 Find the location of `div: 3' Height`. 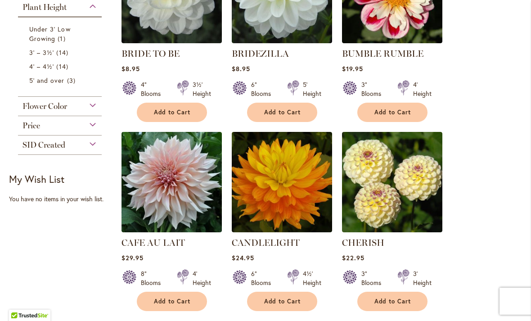

div: 3' Height is located at coordinates (422, 278).